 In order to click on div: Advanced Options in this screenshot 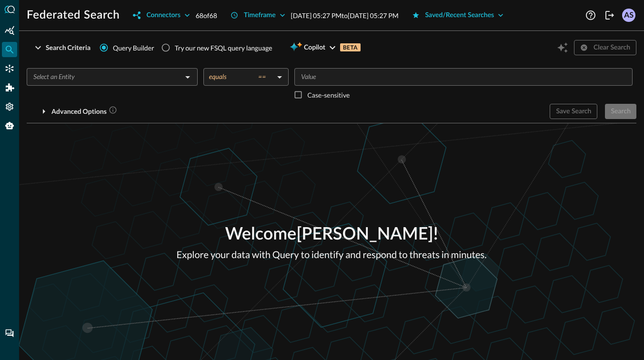, I will do `click(85, 112)`.